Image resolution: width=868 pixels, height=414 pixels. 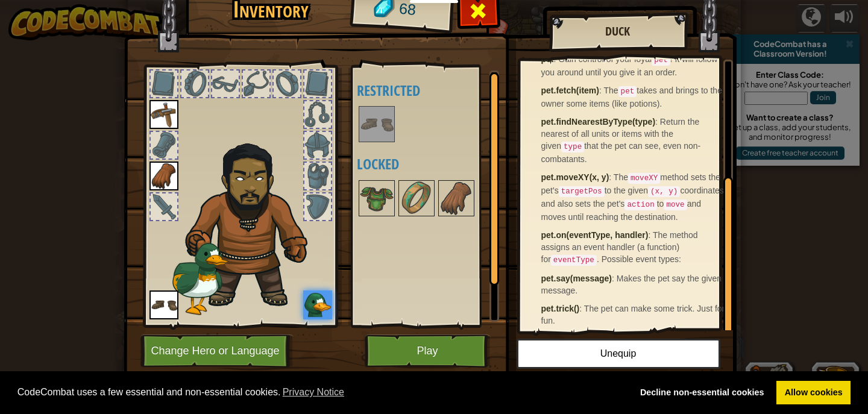 I want to click on span: Gain control of your loyal ! It will follow you around until you give it an order., so click(x=629, y=65).